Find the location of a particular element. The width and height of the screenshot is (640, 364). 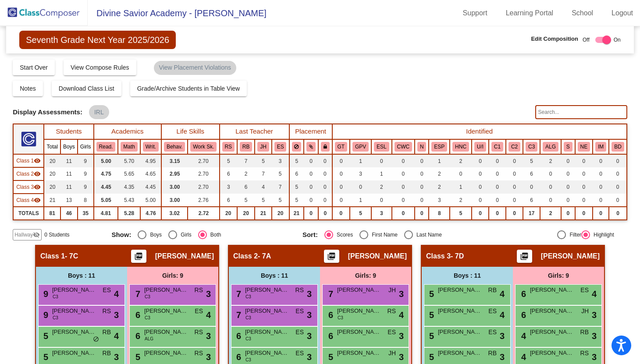

td: 9 is located at coordinates (86, 174).